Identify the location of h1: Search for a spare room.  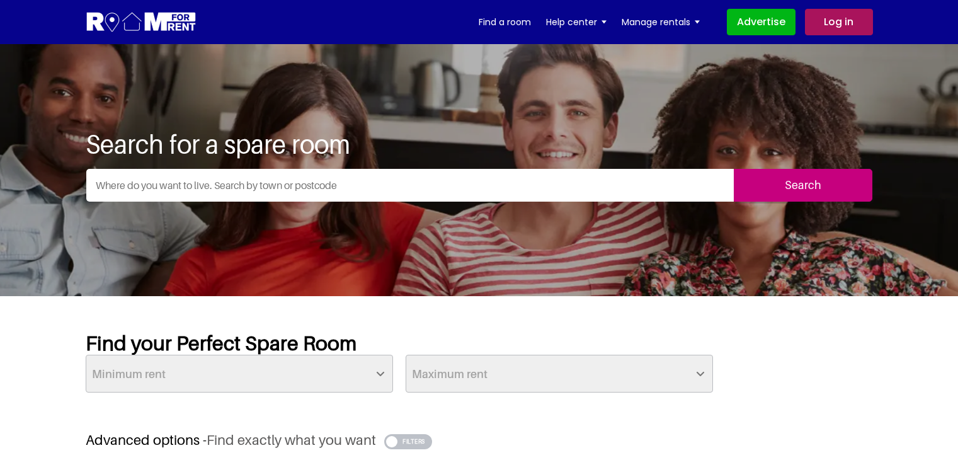
(479, 144).